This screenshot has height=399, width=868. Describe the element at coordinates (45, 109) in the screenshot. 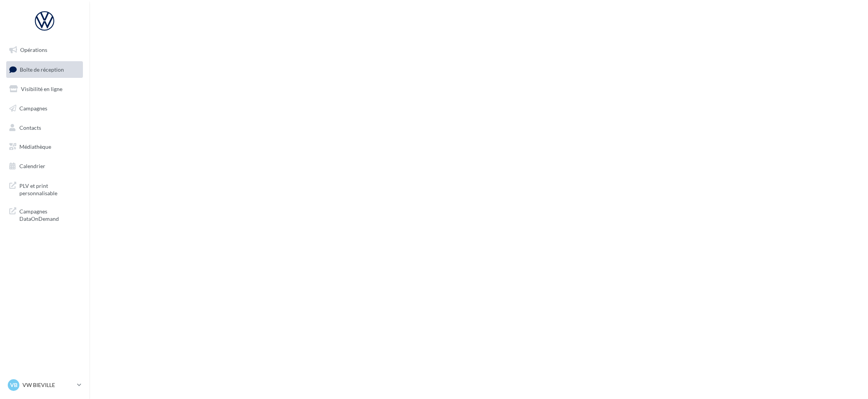

I see `a: Campagnes` at that location.